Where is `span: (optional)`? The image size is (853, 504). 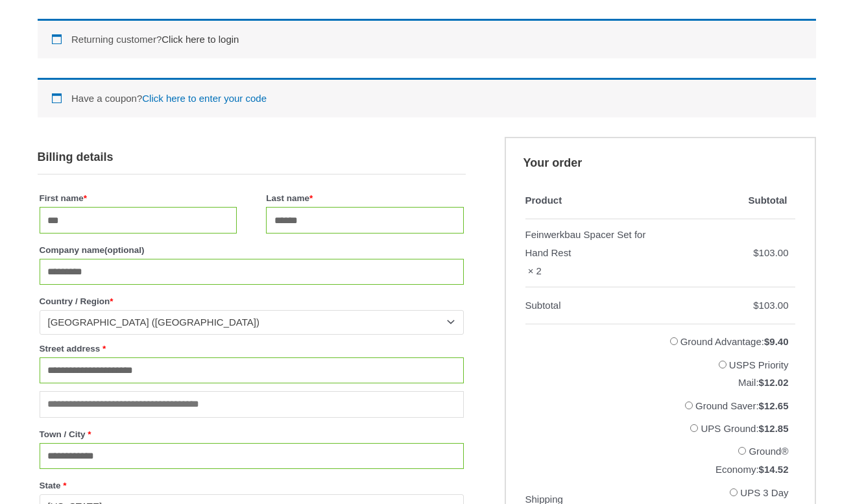
span: (optional) is located at coordinates (124, 250).